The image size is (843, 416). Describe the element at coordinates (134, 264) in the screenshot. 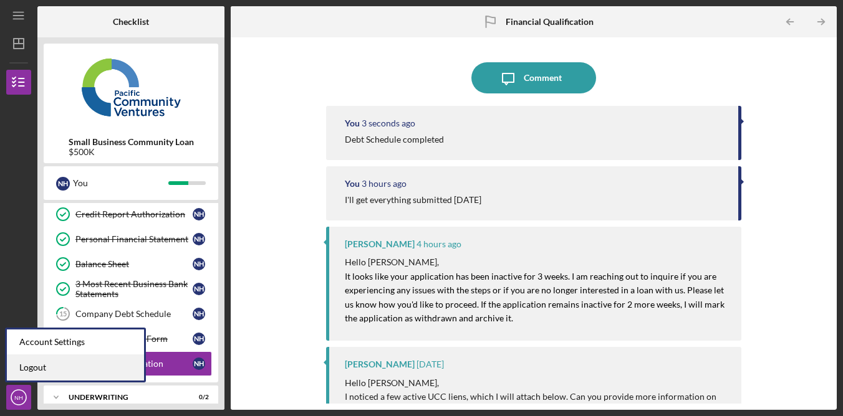

I see `div: Balance Sheet` at that location.